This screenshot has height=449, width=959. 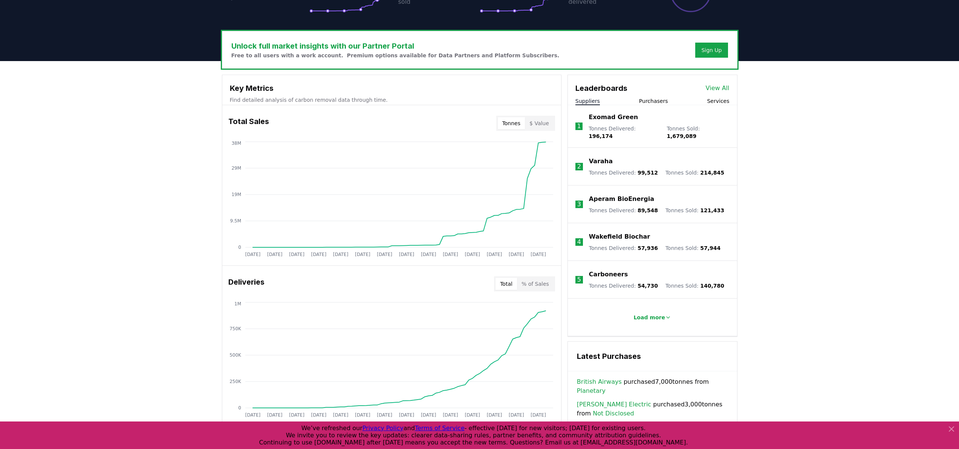 What do you see at coordinates (395, 46) in the screenshot?
I see `h3: Unlock full market insights with our Partner Portal` at bounding box center [395, 46].